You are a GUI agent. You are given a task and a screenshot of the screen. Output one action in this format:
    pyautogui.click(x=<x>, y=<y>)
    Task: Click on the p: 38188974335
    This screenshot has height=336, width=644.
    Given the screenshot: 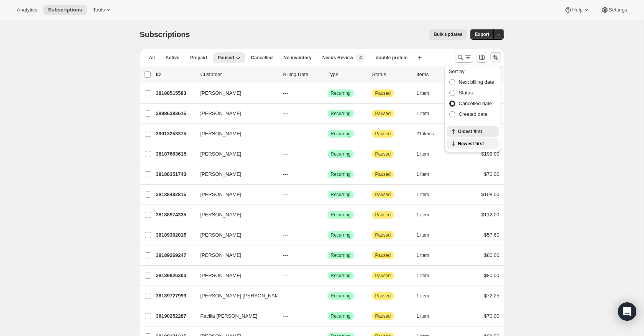 What is the action you would take?
    pyautogui.click(x=175, y=215)
    